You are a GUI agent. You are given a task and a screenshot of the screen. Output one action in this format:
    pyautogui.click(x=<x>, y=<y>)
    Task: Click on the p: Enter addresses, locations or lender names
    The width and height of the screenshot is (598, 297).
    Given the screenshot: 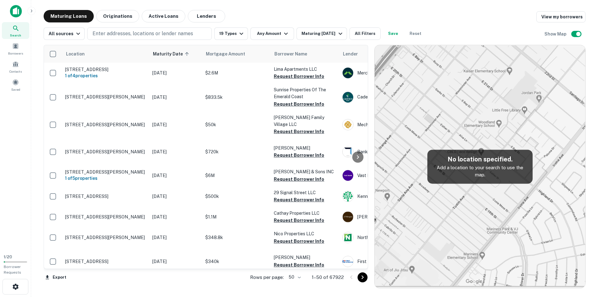 What is the action you would take?
    pyautogui.click(x=143, y=34)
    